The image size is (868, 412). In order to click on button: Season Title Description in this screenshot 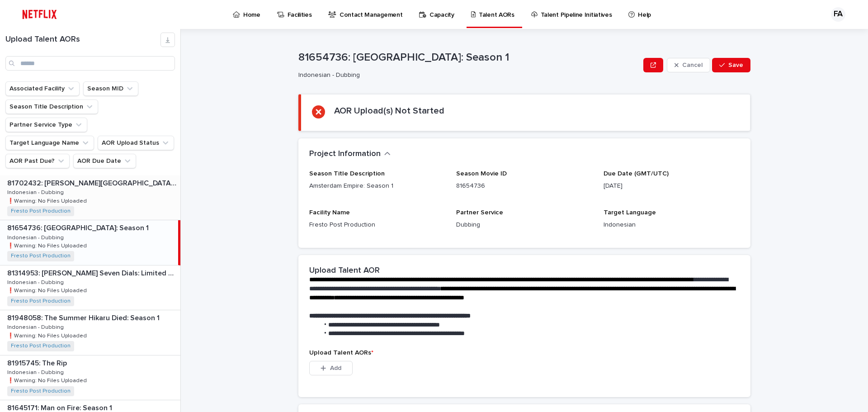, I will do `click(52, 107)`.